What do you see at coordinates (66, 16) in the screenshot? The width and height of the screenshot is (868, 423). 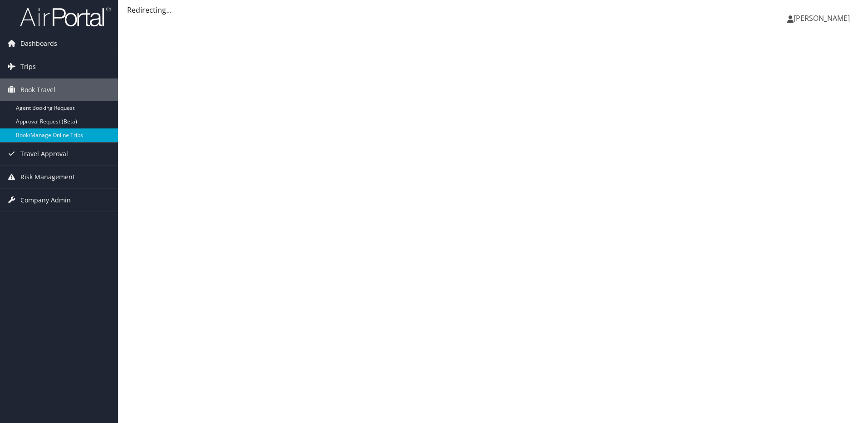 I see `img: airportal-logo.png` at bounding box center [66, 16].